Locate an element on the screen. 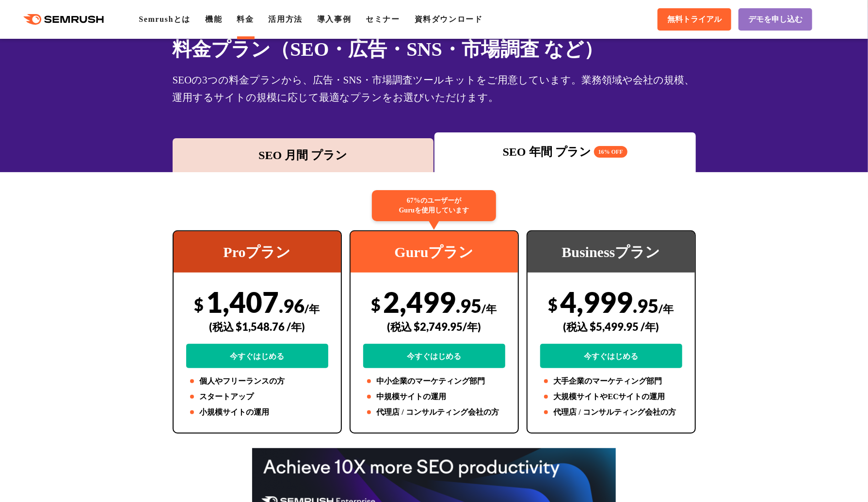 Image resolution: width=868 pixels, height=502 pixels. span: 16% OFF is located at coordinates (610, 152).